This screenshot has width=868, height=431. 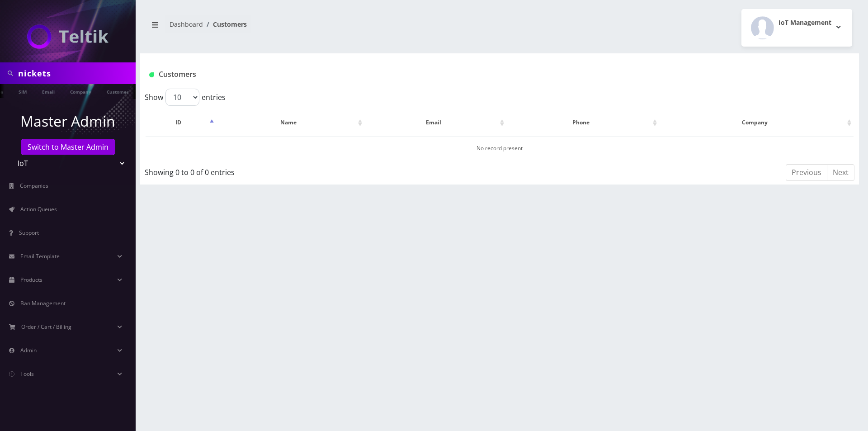 What do you see at coordinates (183, 97) in the screenshot?
I see `select: Showentries` at bounding box center [183, 97].